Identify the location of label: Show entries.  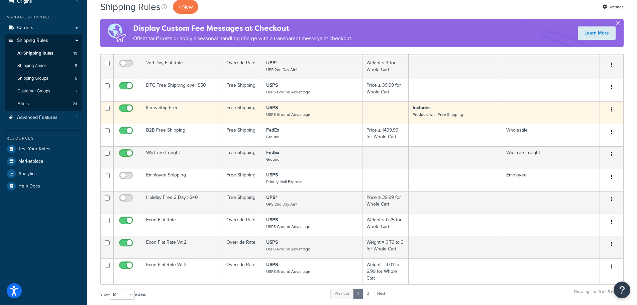
(123, 294).